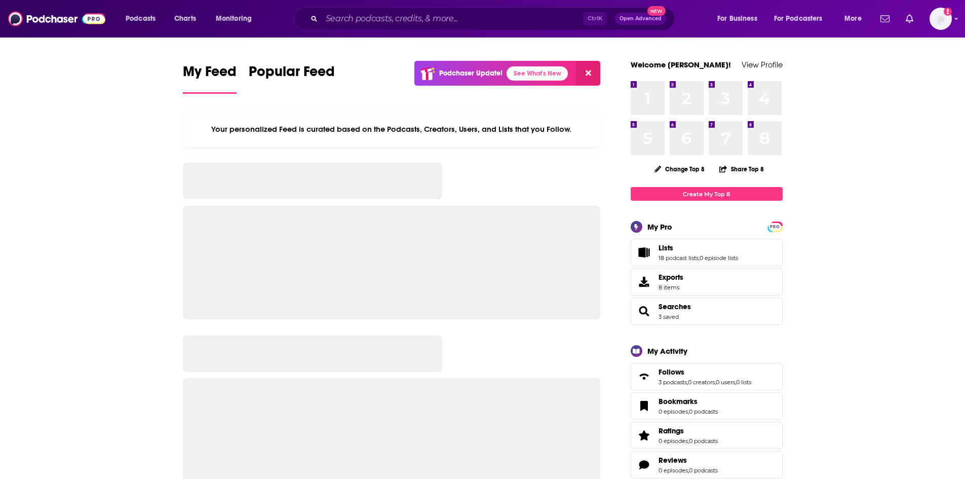  What do you see at coordinates (292, 78) in the screenshot?
I see `a: Popular Feed` at bounding box center [292, 78].